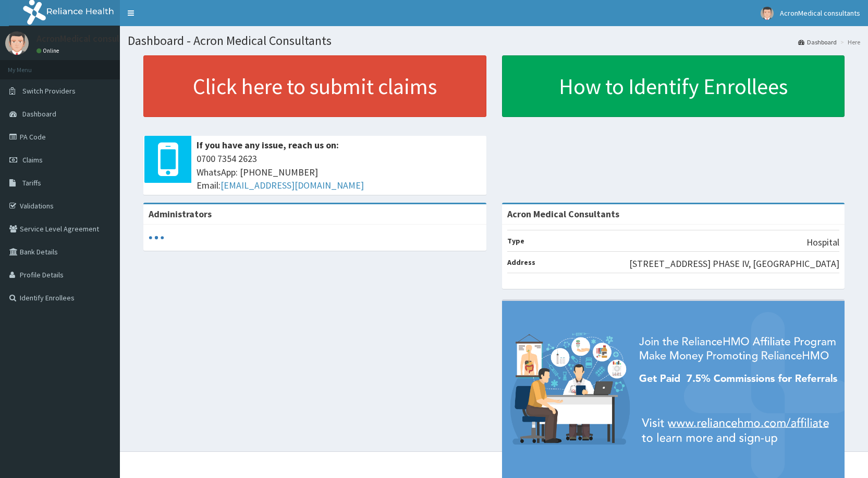 This screenshot has height=478, width=868. I want to click on a: Dashboard, so click(818, 42).